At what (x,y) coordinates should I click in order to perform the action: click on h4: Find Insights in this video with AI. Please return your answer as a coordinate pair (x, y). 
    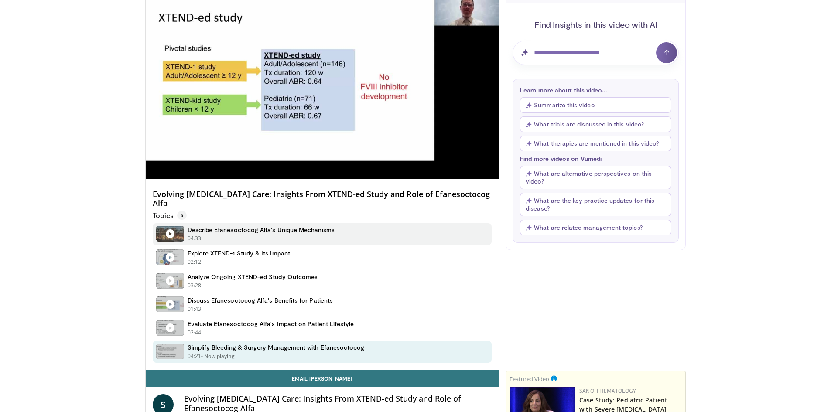
    Looking at the image, I should click on (596, 24).